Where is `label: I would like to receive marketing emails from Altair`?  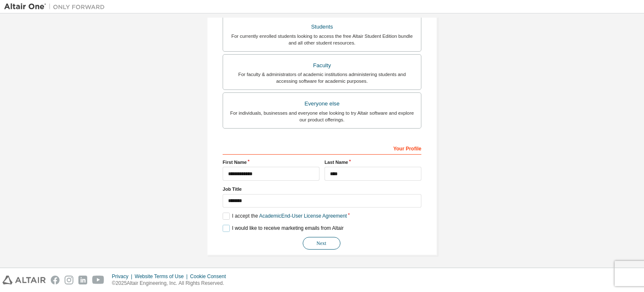 label: I would like to receive marketing emails from Altair is located at coordinates (283, 228).